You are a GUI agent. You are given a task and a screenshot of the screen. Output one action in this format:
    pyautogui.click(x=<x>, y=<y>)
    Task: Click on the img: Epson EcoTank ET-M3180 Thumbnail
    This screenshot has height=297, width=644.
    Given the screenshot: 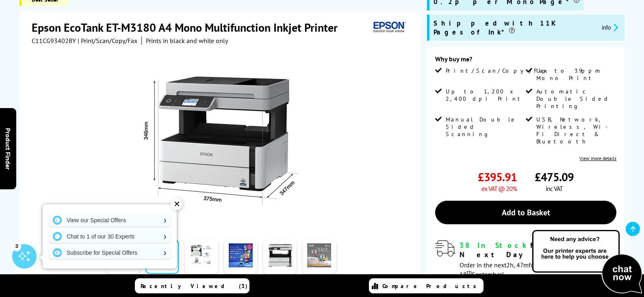 What is the action you would take?
    pyautogui.click(x=221, y=140)
    